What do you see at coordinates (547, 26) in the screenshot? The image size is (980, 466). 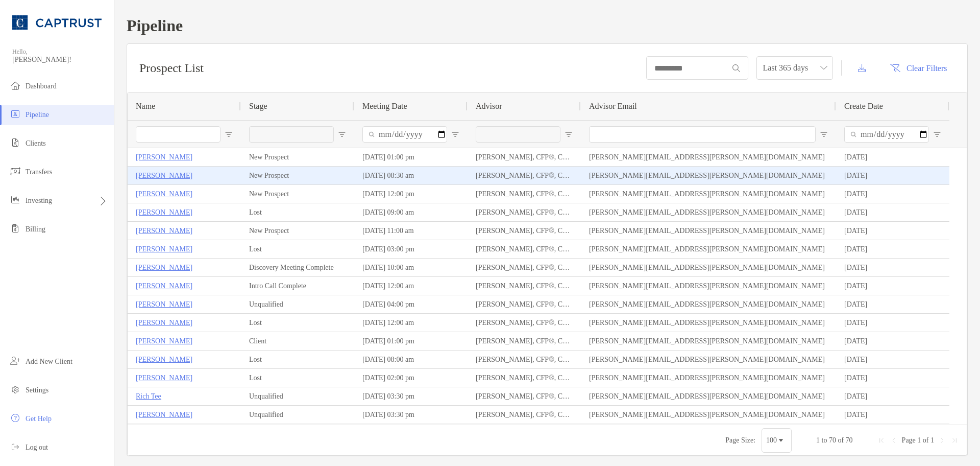 I see `h1: Pipeline` at bounding box center [547, 26].